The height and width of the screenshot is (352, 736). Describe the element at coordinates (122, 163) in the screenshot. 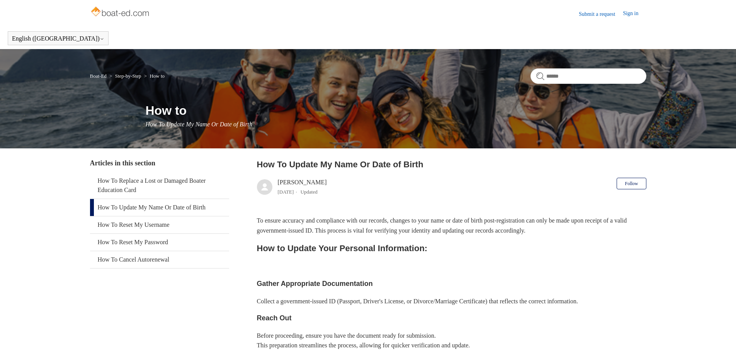

I see `span: Articles in this section` at that location.